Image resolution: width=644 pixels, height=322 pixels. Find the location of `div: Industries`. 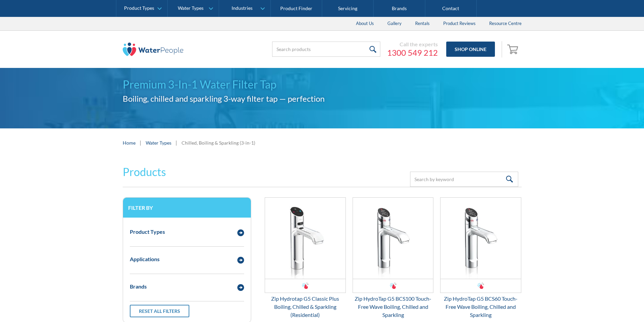

div: Industries is located at coordinates (242, 8).